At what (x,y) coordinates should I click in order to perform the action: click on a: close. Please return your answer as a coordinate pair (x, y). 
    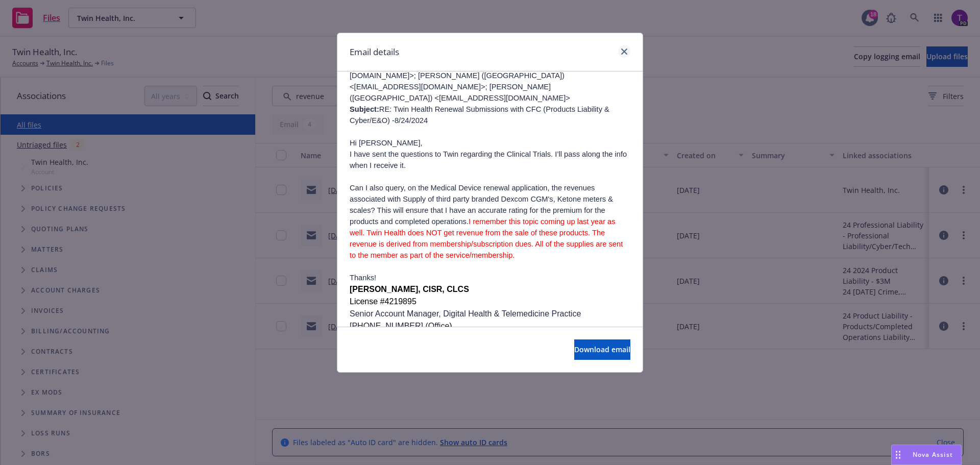
    Looking at the image, I should click on (625, 52).